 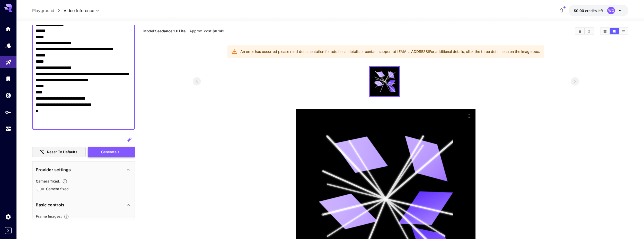 What do you see at coordinates (605, 31) in the screenshot?
I see `button: Show media in grid view` at bounding box center [605, 31].